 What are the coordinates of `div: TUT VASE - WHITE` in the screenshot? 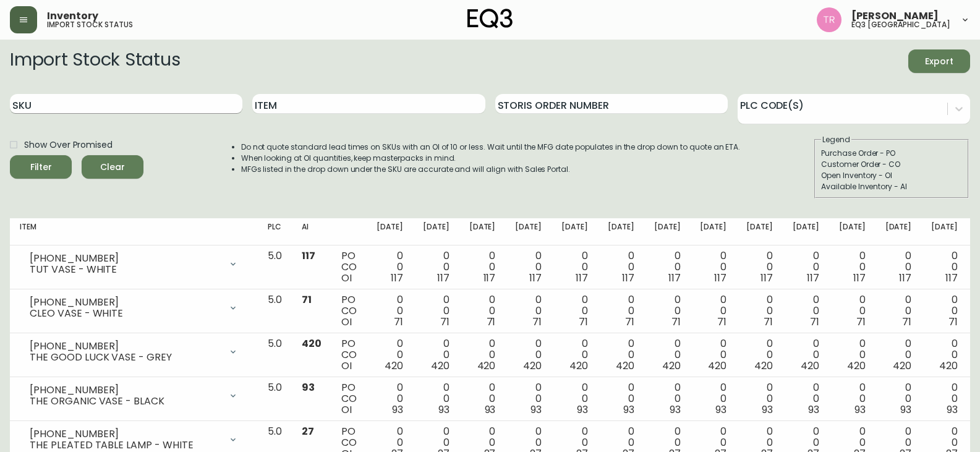 It's located at (125, 269).